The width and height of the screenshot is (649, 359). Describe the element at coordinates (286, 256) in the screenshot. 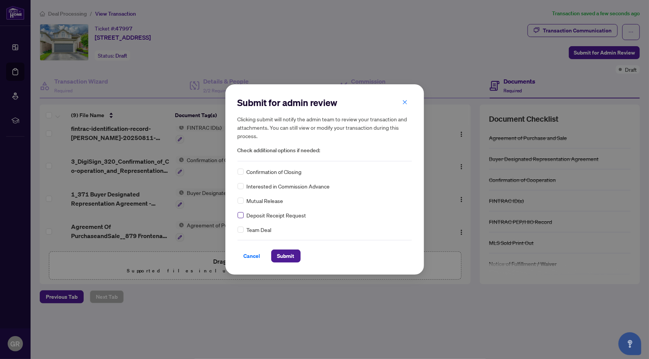

I see `span: Submit` at that location.